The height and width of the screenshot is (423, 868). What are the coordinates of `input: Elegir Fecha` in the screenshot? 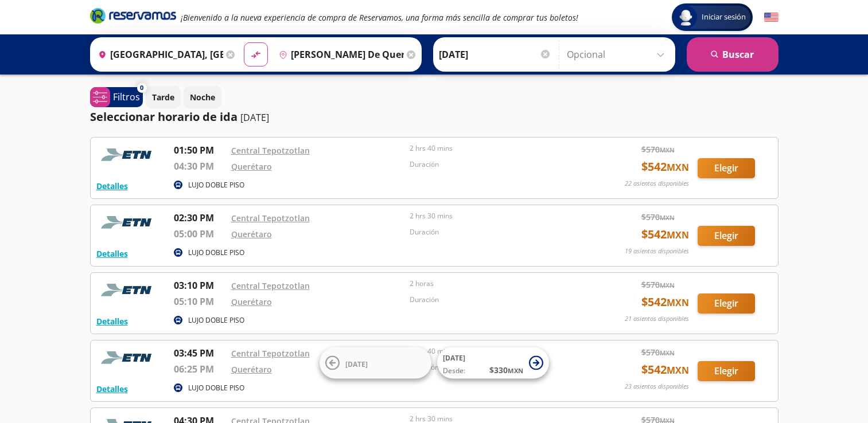 It's located at (495, 55).